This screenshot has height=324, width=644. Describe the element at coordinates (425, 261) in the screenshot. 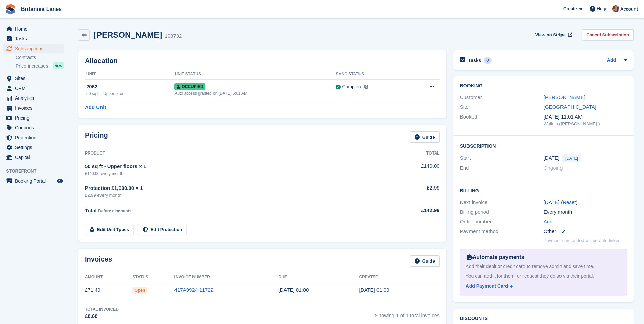

I see `a: Guide` at that location.